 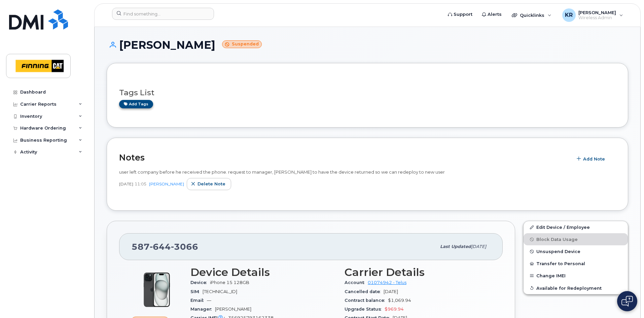 I want to click on span: 11:05, so click(x=140, y=184).